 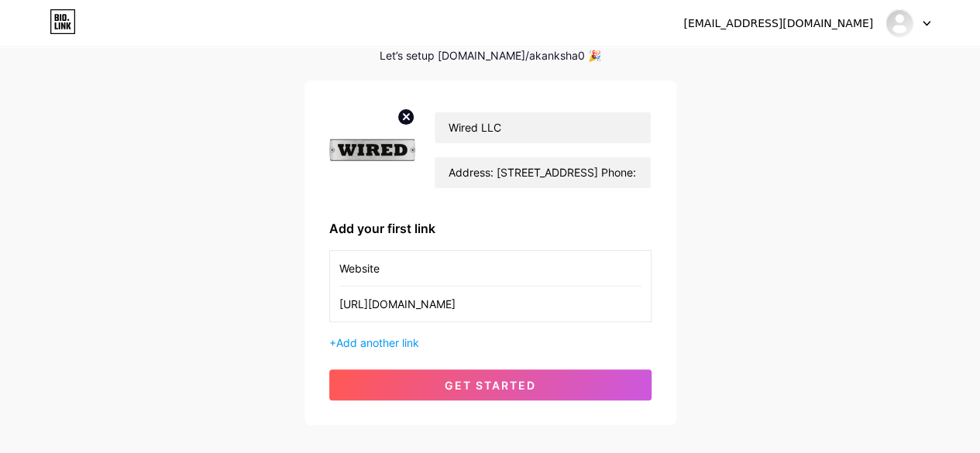 What do you see at coordinates (490, 228) in the screenshot?
I see `div: Add your first link` at bounding box center [490, 228].